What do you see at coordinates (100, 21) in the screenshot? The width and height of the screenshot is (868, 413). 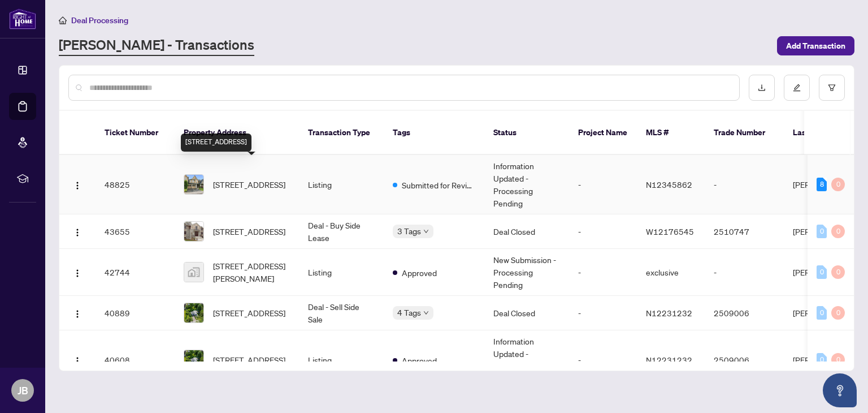 I see `span: Deal Processing` at bounding box center [100, 21].